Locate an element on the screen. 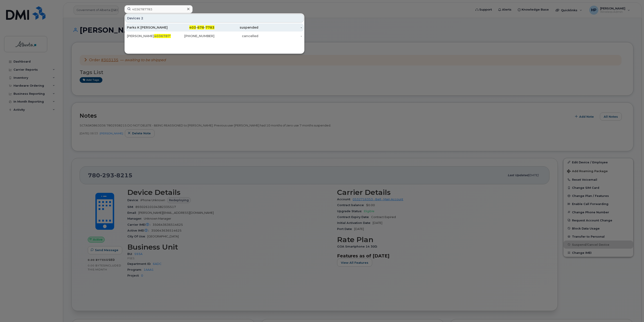 This screenshot has width=644, height=322. span: 7783 is located at coordinates (210, 27).